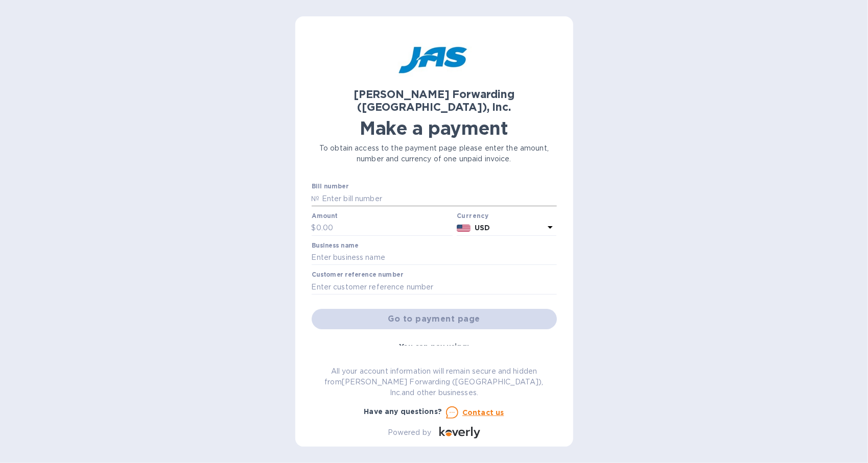  What do you see at coordinates (409, 433) in the screenshot?
I see `p: Powered by` at bounding box center [409, 433].